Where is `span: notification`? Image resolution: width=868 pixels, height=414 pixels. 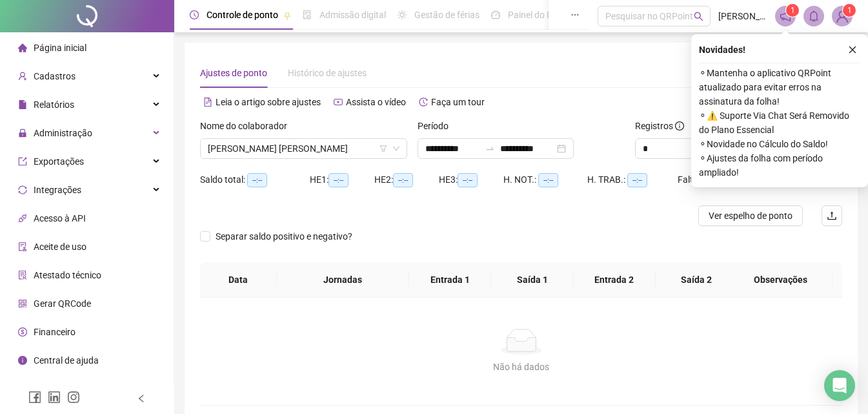
span: notification is located at coordinates (786, 16).